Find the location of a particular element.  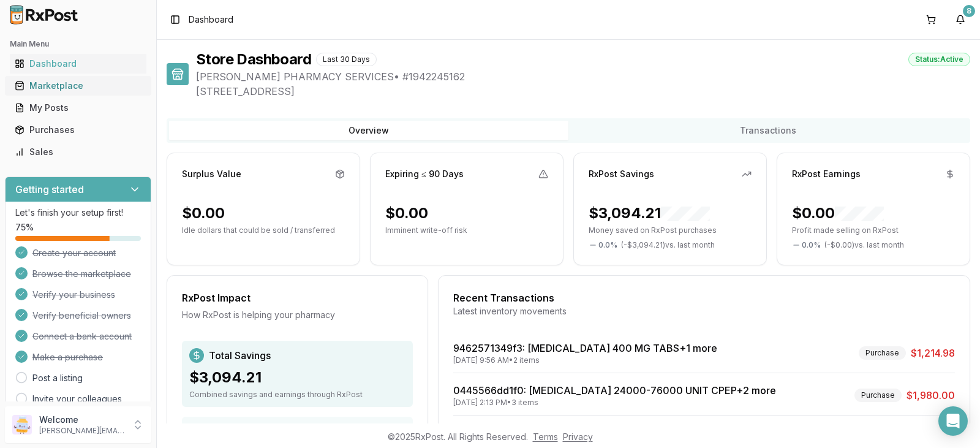

div: Status: Active is located at coordinates (939, 59).